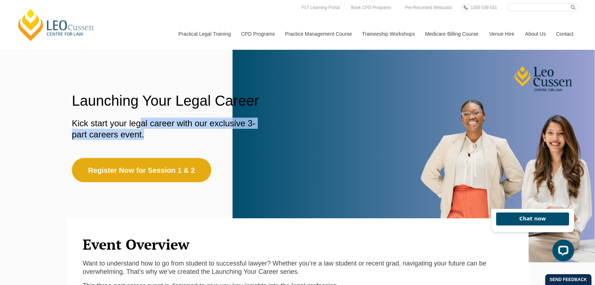 This screenshot has height=285, width=595. I want to click on span: 1300 039 031, so click(484, 8).